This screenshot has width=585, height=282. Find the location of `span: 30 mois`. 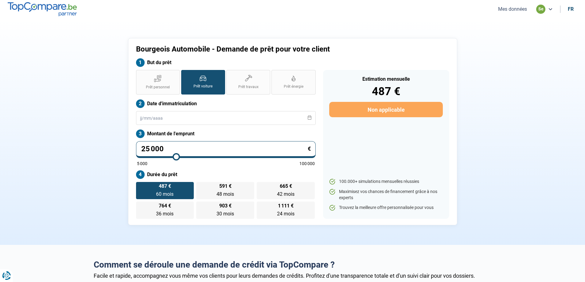

span: 30 mois is located at coordinates (225, 214).